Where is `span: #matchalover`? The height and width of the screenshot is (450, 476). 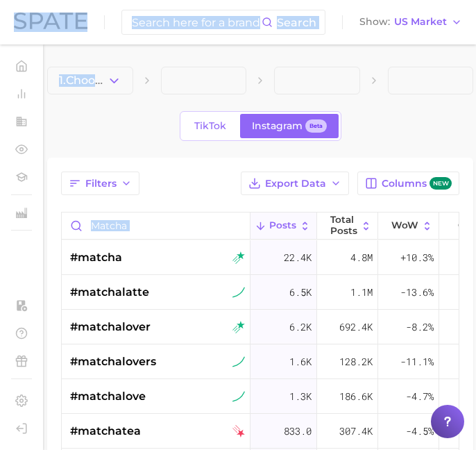 span: #matchalover is located at coordinates (110, 327).